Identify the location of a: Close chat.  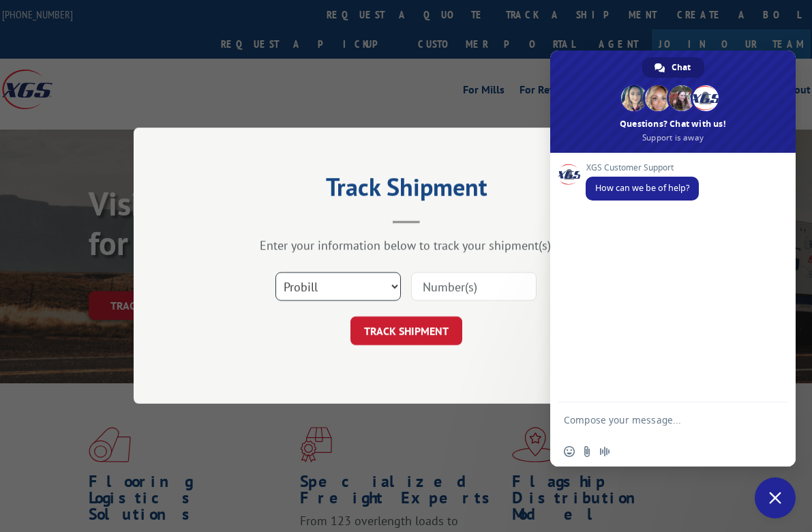
(775, 498).